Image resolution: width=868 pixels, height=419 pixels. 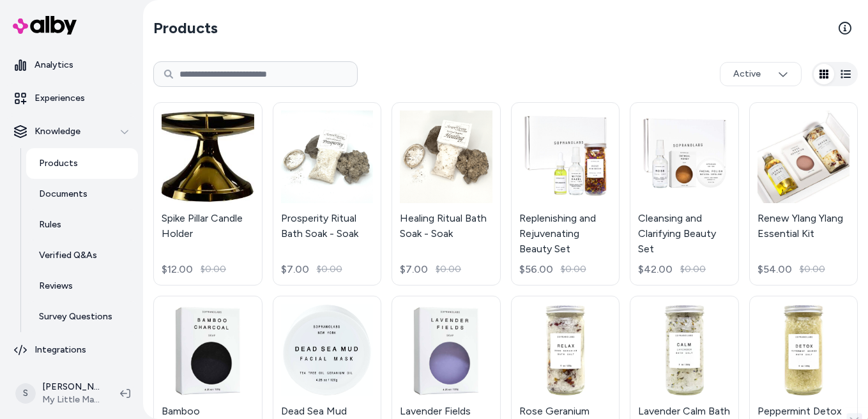 I want to click on a: Cleansing and Clarifying Beauty SetCleansing and Clarifying Beauty Set$42.00$0.00, so click(x=684, y=194).